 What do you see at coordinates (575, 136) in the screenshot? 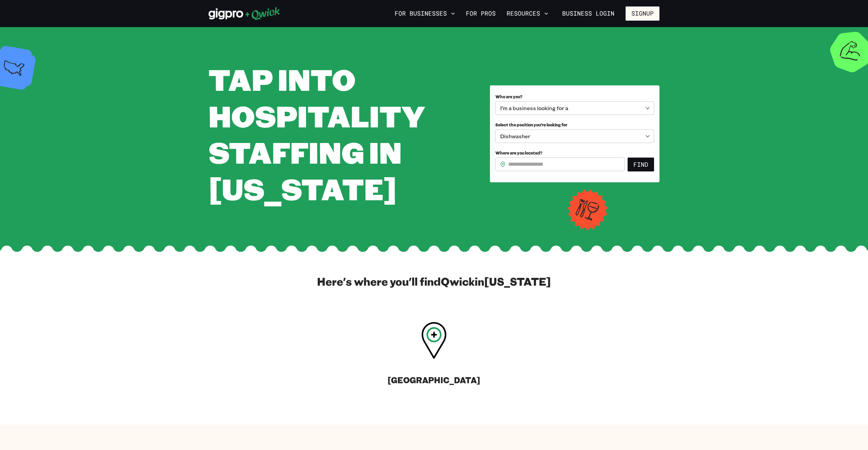
I see `div: Dishwasher` at bounding box center [575, 136].